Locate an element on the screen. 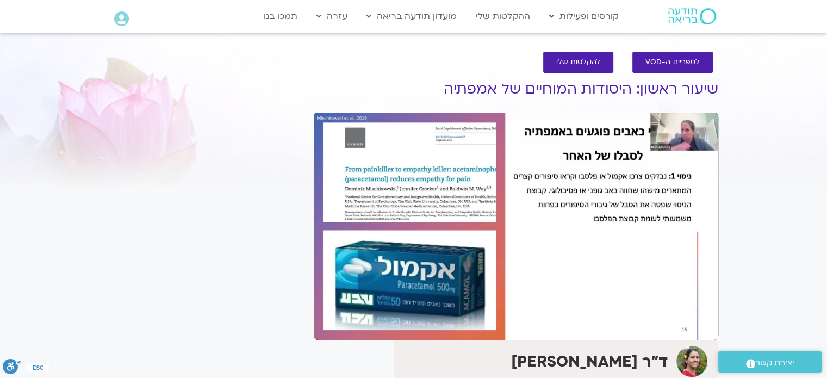 This screenshot has height=378, width=827. img: ד"ר נועה אלבלדה is located at coordinates (691, 361).